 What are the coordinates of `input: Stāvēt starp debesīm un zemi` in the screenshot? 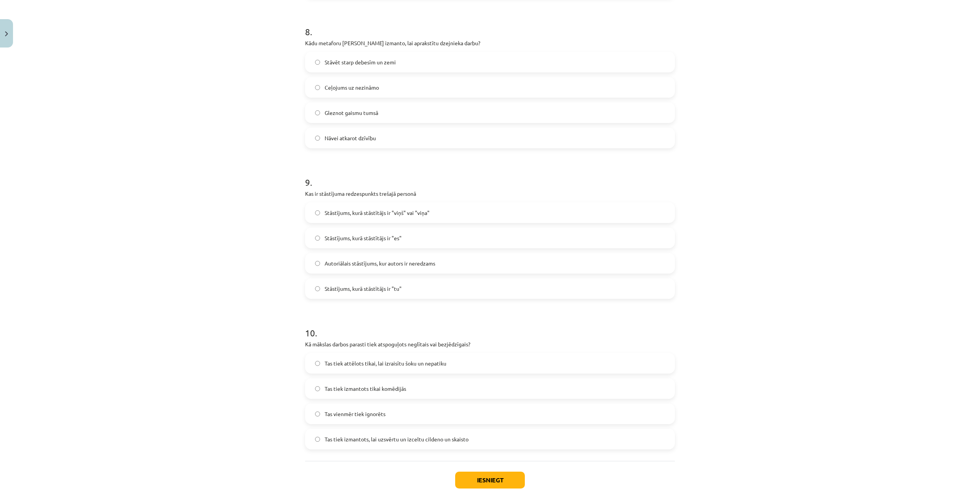 It's located at (317, 62).